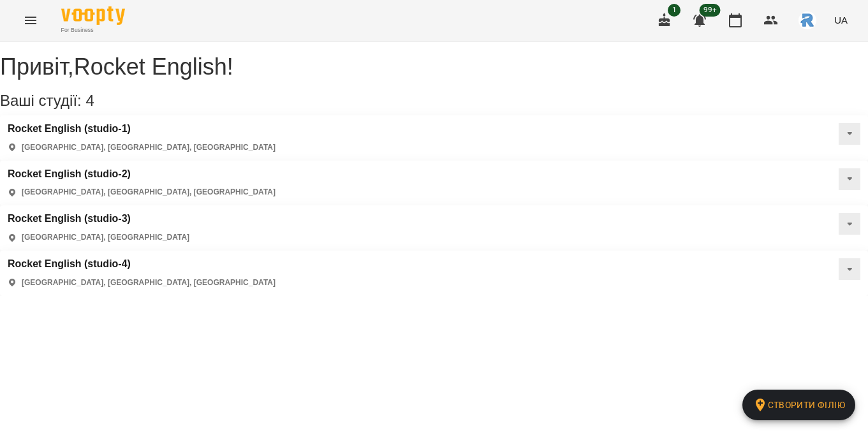 The height and width of the screenshot is (433, 868). Describe the element at coordinates (142, 174) in the screenshot. I see `a: Rocket English (studio-2)` at that location.